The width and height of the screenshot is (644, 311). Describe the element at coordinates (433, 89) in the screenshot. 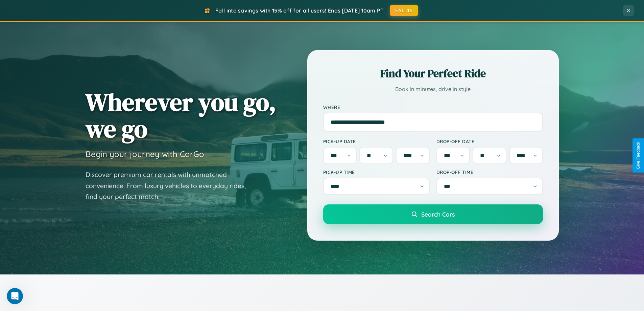

I see `p: Book in minutes, drive in style` at that location.